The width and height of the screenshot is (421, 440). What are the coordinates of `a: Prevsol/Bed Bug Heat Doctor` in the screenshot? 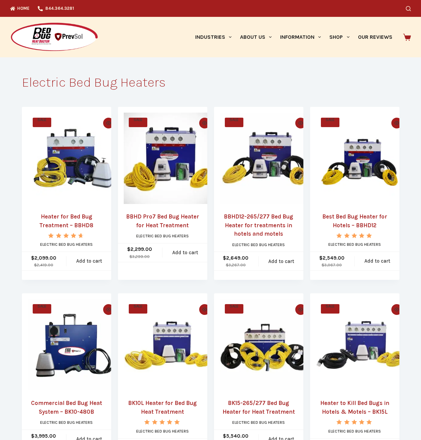 It's located at (54, 37).